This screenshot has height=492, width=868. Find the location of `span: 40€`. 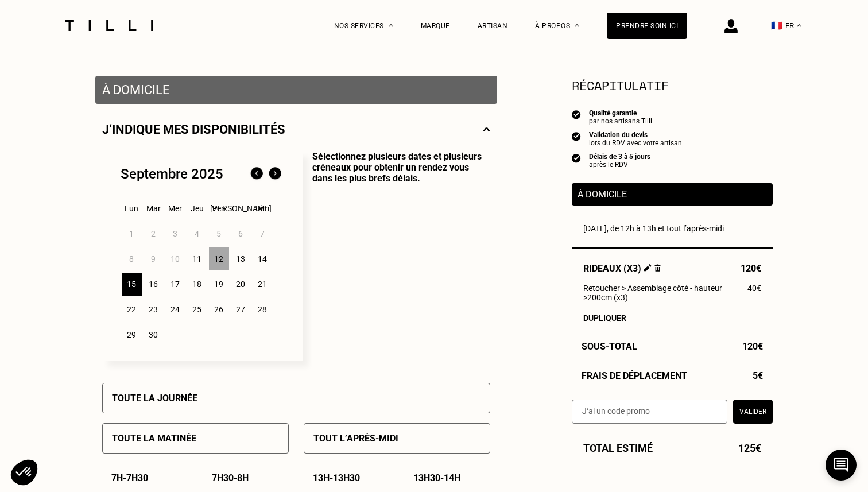

span: 40€ is located at coordinates (754, 288).